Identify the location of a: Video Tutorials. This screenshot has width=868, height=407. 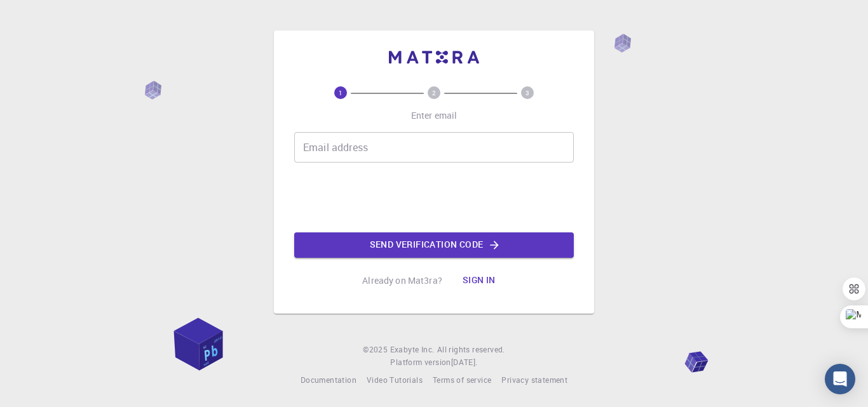
(394, 380).